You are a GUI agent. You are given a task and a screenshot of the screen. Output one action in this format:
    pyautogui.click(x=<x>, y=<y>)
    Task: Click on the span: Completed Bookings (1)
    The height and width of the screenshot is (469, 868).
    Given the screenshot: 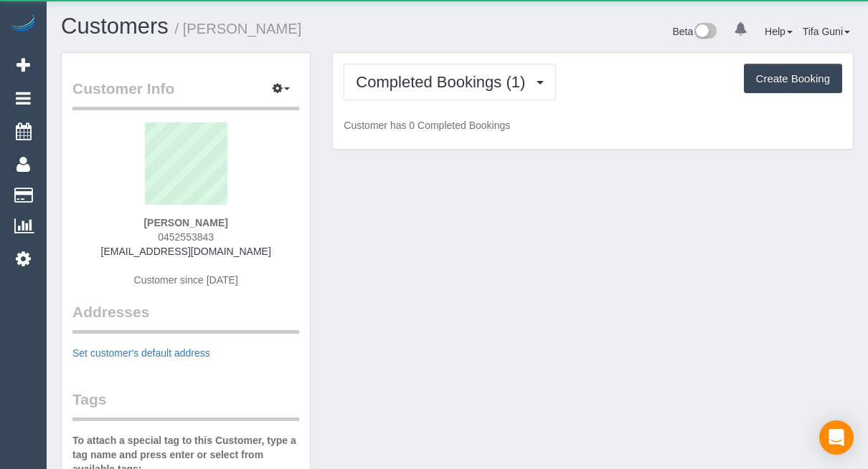 What is the action you would take?
    pyautogui.click(x=444, y=81)
    